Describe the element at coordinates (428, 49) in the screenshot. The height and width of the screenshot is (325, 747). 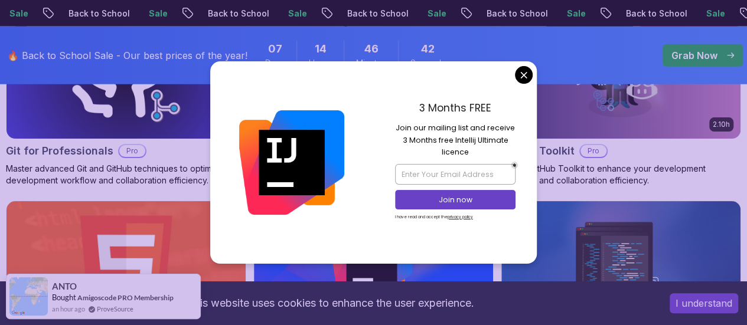
I see `span: 42 Seconds` at that location.